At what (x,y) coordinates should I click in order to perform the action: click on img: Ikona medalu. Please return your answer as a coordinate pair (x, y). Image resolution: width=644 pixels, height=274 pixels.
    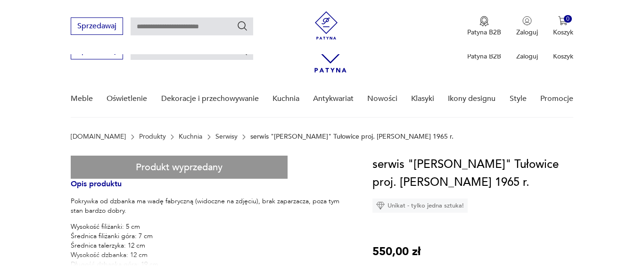
    Looking at the image, I should click on (484, 21).